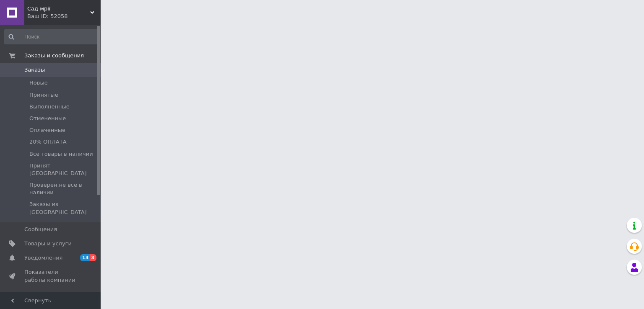 This screenshot has height=309, width=644. I want to click on span: Все товары в наличии, so click(61, 154).